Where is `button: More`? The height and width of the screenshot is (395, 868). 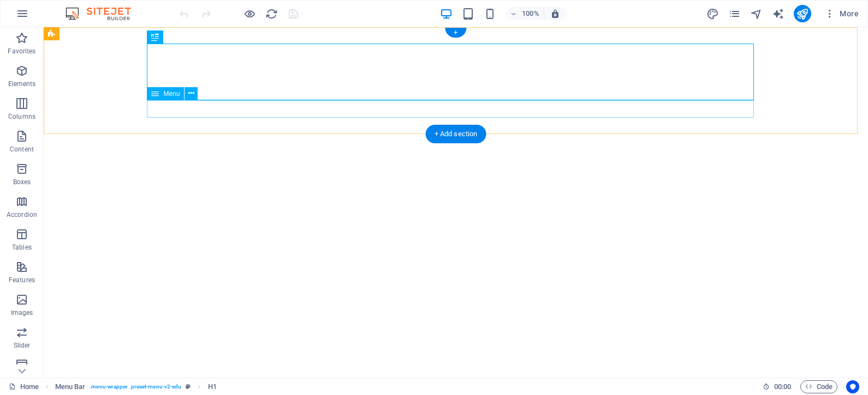 button: More is located at coordinates (841, 13).